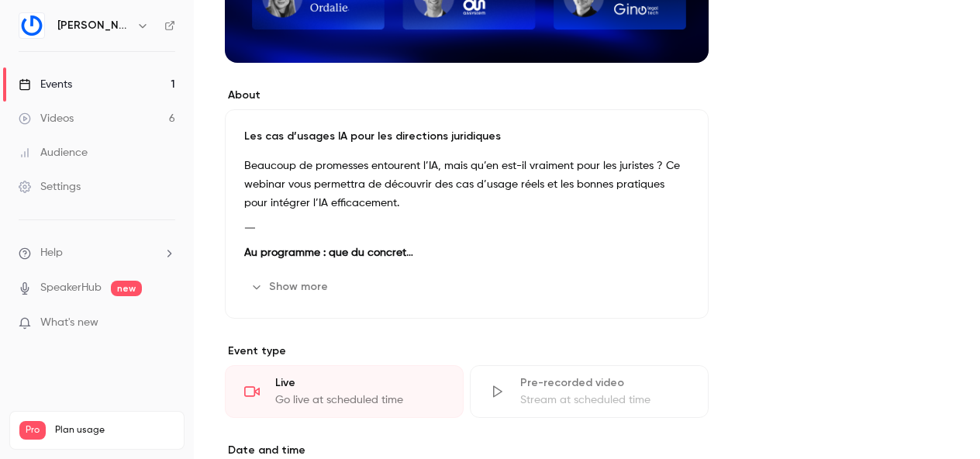  I want to click on img: Gino LegalTech, so click(32, 26).